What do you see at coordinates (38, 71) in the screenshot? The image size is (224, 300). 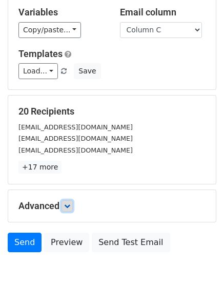 I see `a: Load...` at bounding box center [38, 71].